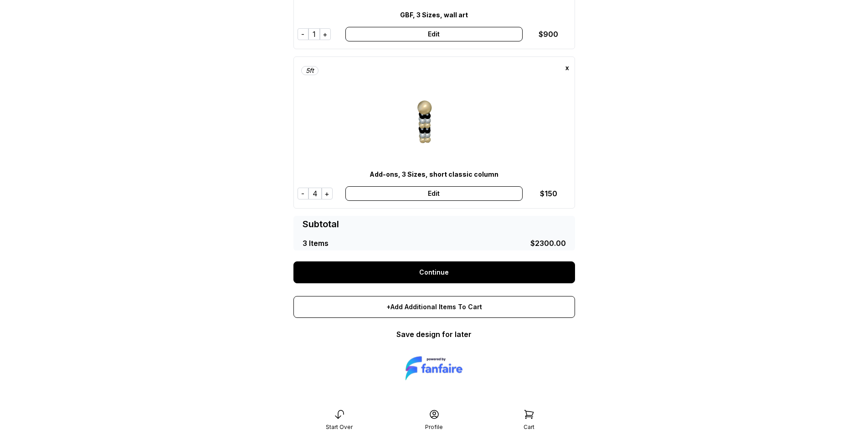 This screenshot has width=868, height=434. What do you see at coordinates (339, 428) in the screenshot?
I see `div: Start Over` at bounding box center [339, 428].